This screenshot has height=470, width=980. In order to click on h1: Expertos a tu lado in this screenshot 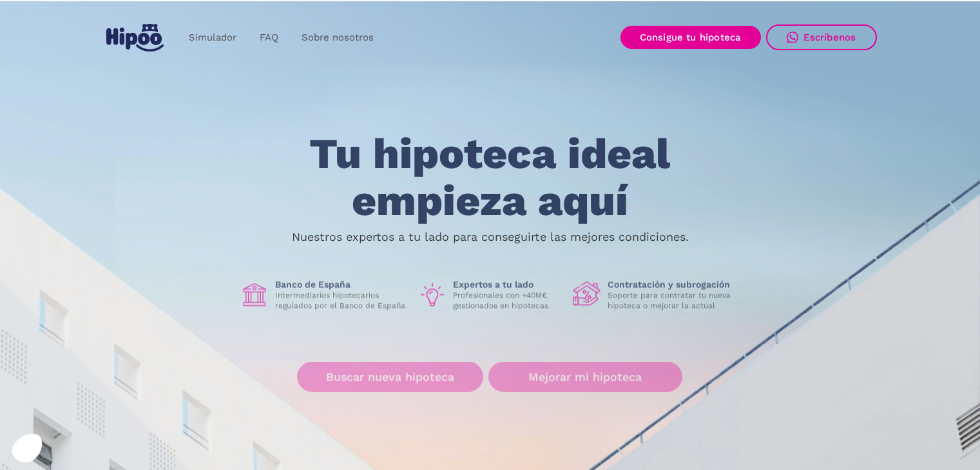, I will do `click(508, 285)`.